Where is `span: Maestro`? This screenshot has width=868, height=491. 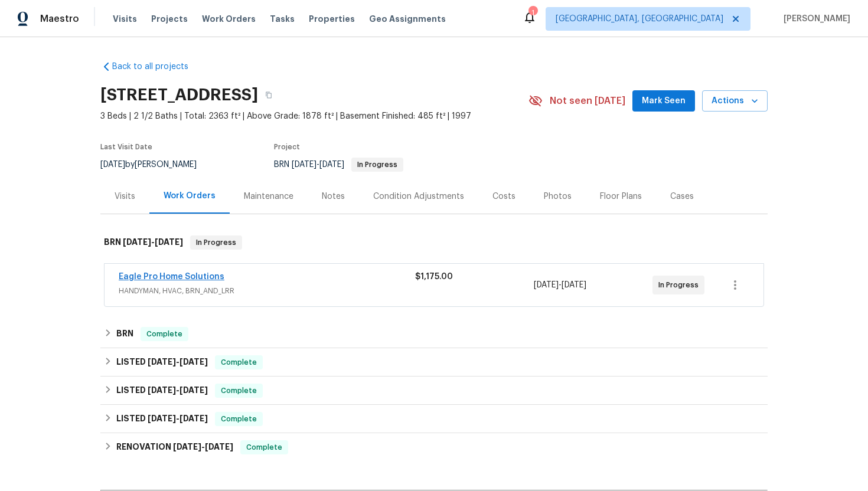 span: Maestro is located at coordinates (60, 19).